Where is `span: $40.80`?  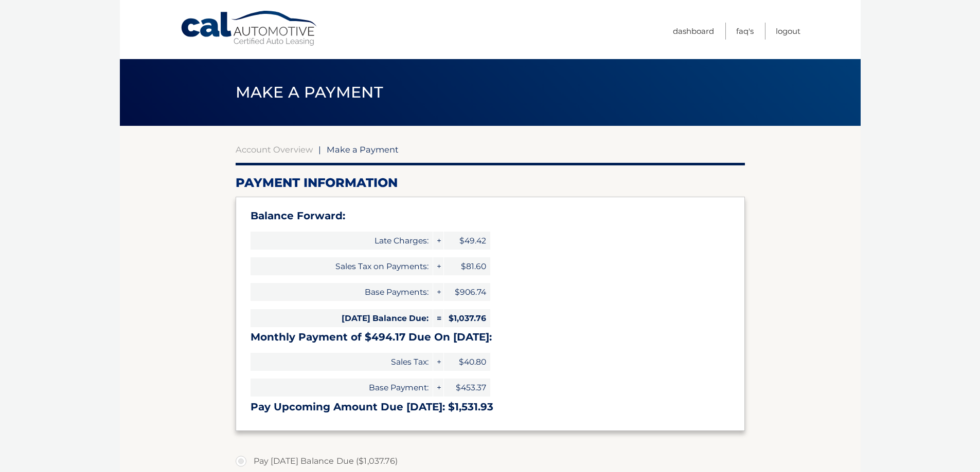 span: $40.80 is located at coordinates (467, 362).